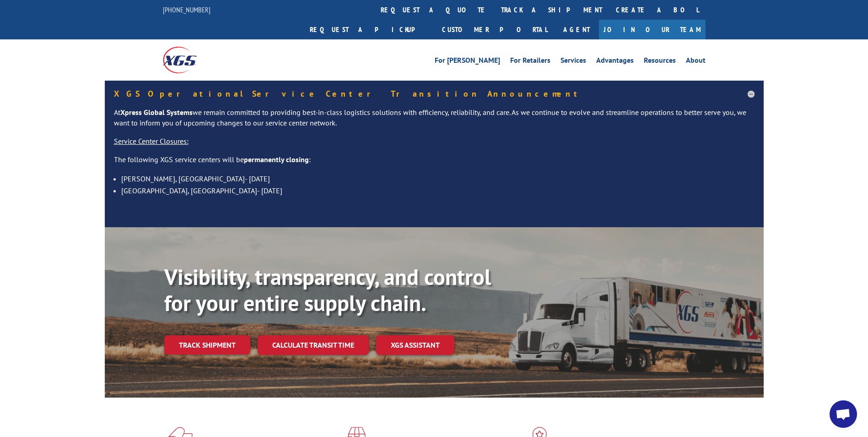  Describe the element at coordinates (156, 112) in the screenshot. I see `strong: Xpress Global Systems` at that location.